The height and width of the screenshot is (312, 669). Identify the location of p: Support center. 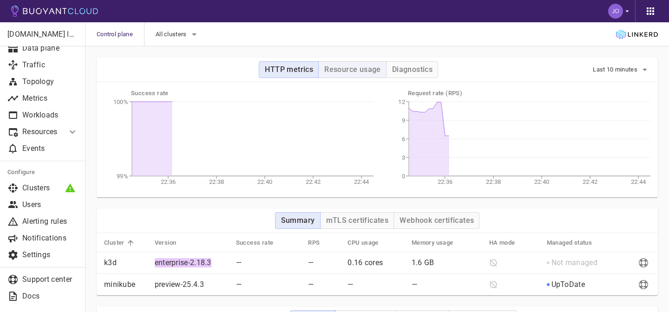
(50, 279).